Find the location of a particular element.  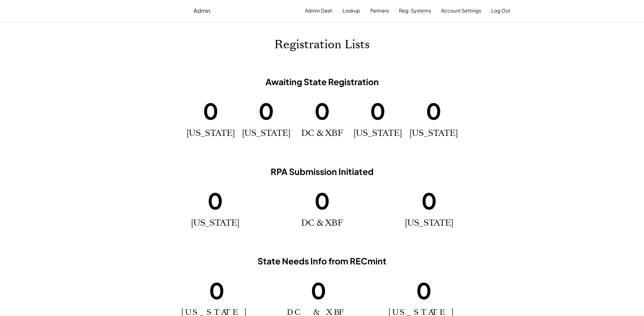

h3: RPA Submission Initiated is located at coordinates (322, 171).